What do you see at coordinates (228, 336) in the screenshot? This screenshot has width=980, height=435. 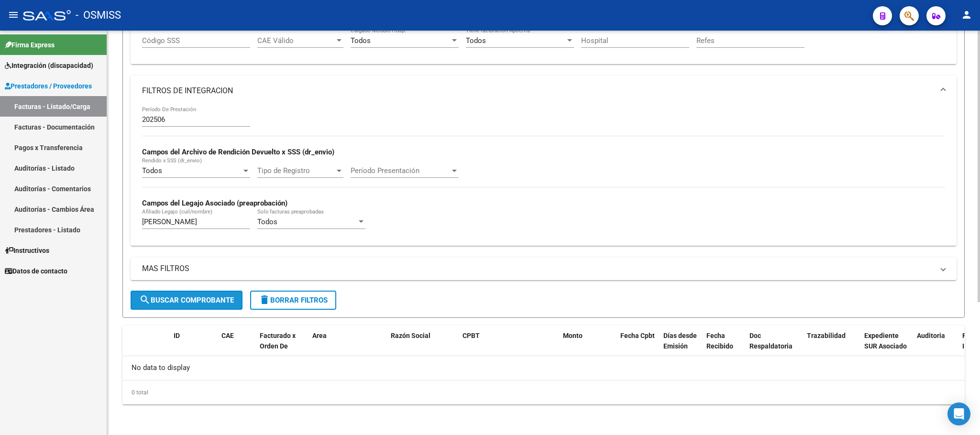 I see `span: CAE` at bounding box center [228, 336].